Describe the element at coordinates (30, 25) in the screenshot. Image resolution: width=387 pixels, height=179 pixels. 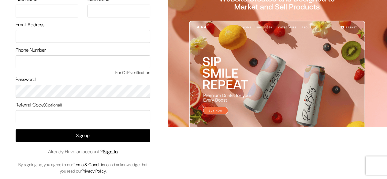
I see `label: Email Address` at that location.